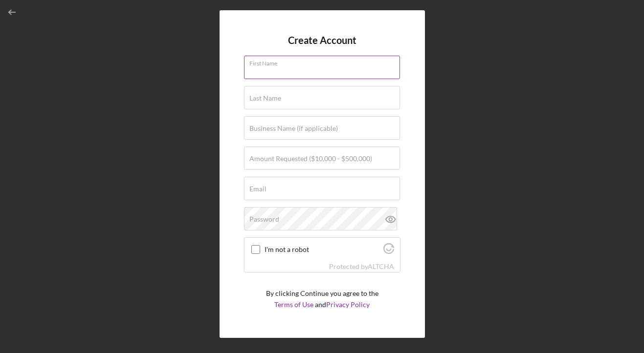 Image resolution: width=644 pixels, height=353 pixels. I want to click on label: Email, so click(258, 189).